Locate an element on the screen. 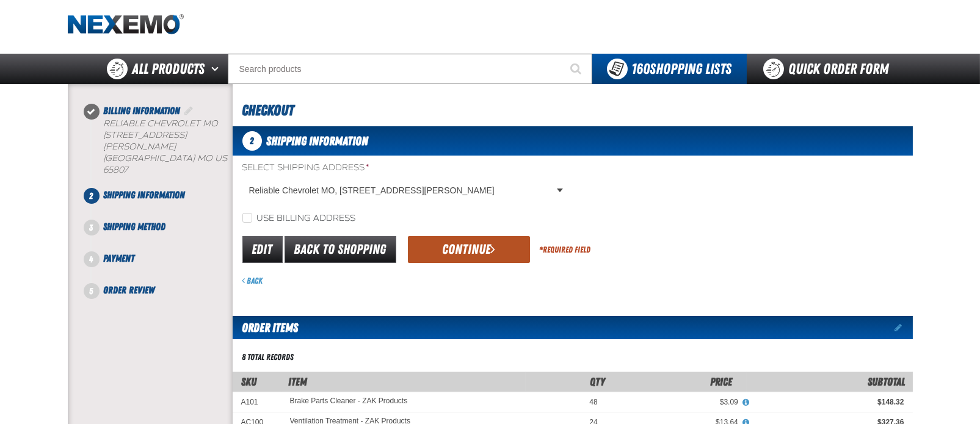 The image size is (980, 424). nav: Checkout steps. Current step is Shipping Information. Step 2 of 5 is located at coordinates (158, 201).